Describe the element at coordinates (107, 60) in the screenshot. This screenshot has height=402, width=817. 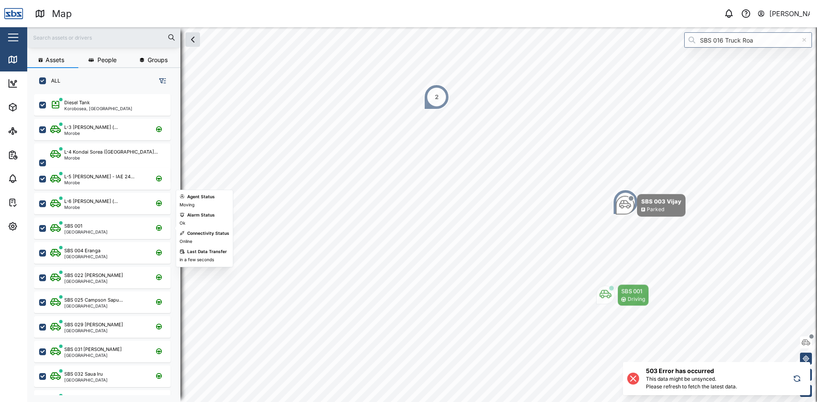
I see `span: People` at that location.